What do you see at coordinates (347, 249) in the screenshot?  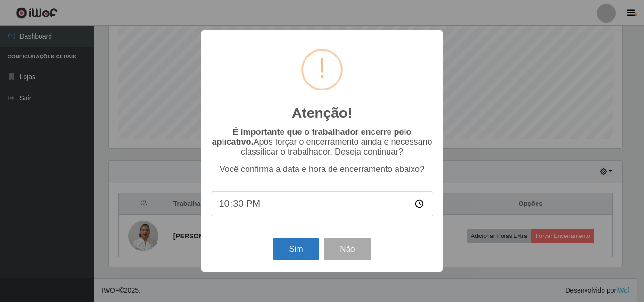 I see `button: Não` at bounding box center [347, 249].